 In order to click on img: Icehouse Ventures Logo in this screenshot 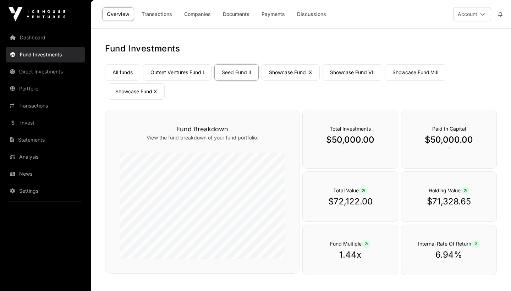, I will do `click(37, 14)`.